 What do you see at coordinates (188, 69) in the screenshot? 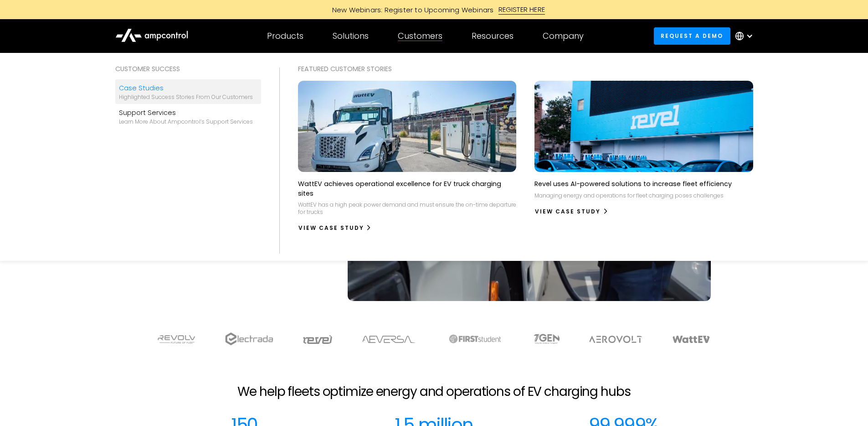
I see `div: Customer success` at bounding box center [188, 69].